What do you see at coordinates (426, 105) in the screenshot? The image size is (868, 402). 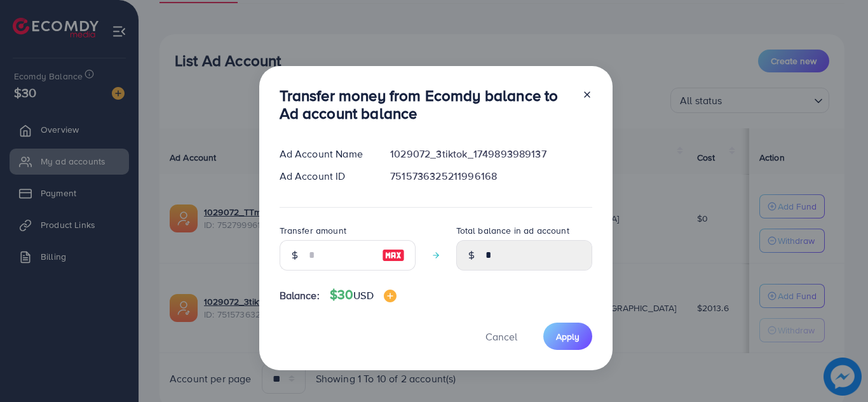 I see `h3: Transfer money from Ecomdy balance to Ad account balance` at bounding box center [426, 105].